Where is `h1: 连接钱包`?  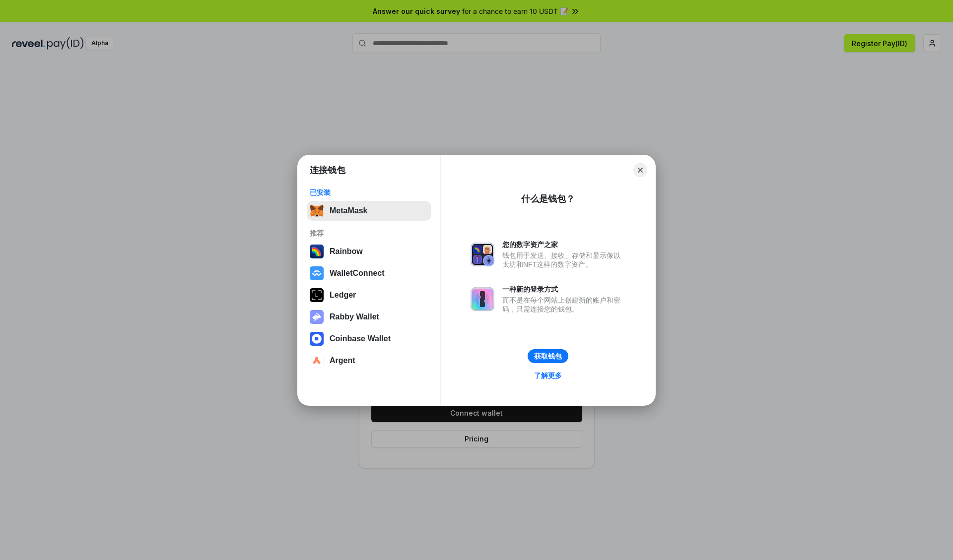
h1: 连接钱包 is located at coordinates (327, 170).